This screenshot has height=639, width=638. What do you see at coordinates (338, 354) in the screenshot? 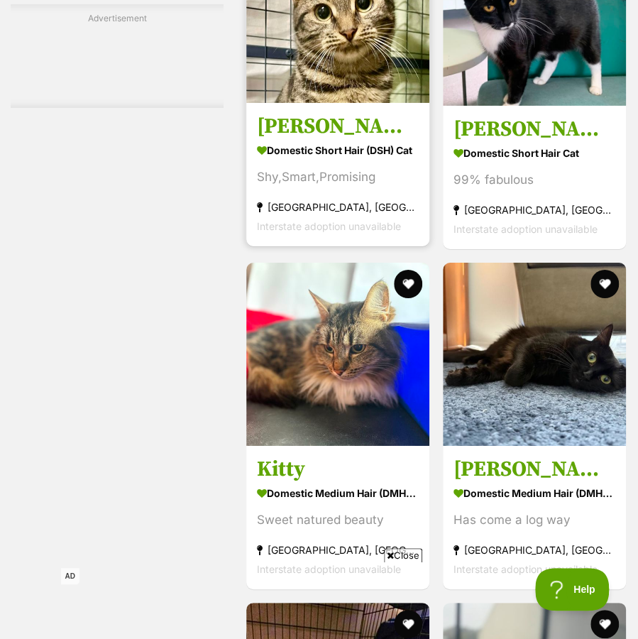
I see `img: Kitty - Domestic Medium Hair (DMH) Cat` at bounding box center [338, 354].